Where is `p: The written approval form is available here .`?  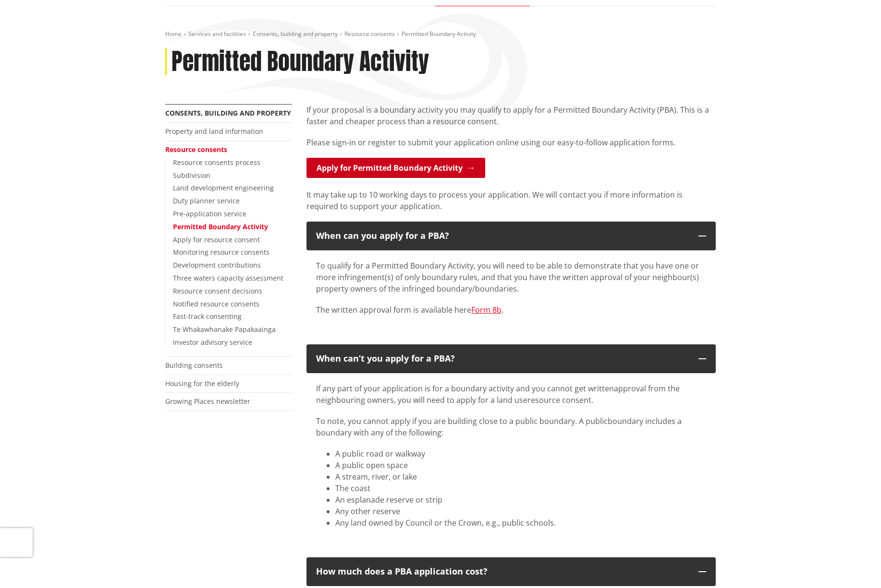 p: The written approval form is available here . is located at coordinates (511, 310).